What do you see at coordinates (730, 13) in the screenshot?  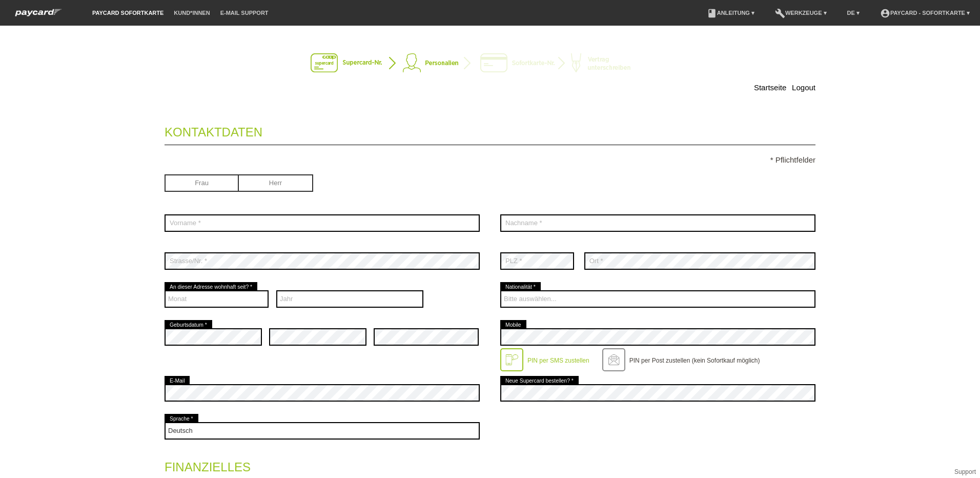 I see `a: bookAnleitung ▾` at bounding box center [730, 13].